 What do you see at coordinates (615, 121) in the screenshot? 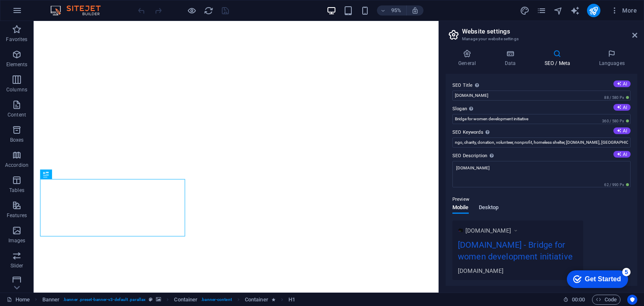
I see `span: 360 / 580 Px` at bounding box center [615, 121].